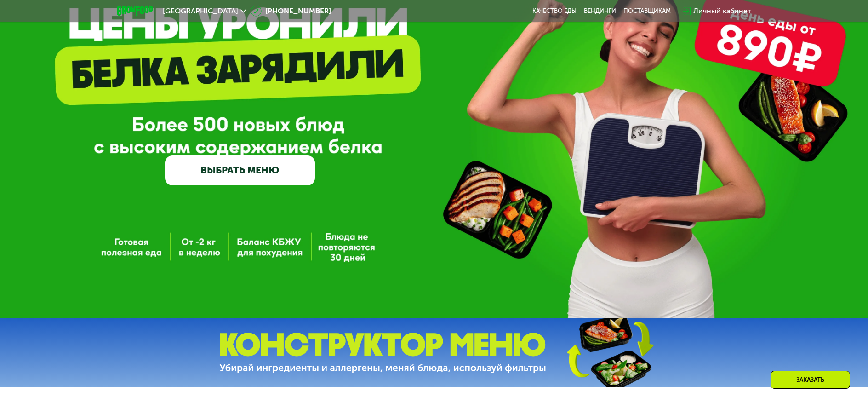 This screenshot has height=420, width=868. What do you see at coordinates (647, 11) in the screenshot?
I see `div: поставщикам` at bounding box center [647, 11].